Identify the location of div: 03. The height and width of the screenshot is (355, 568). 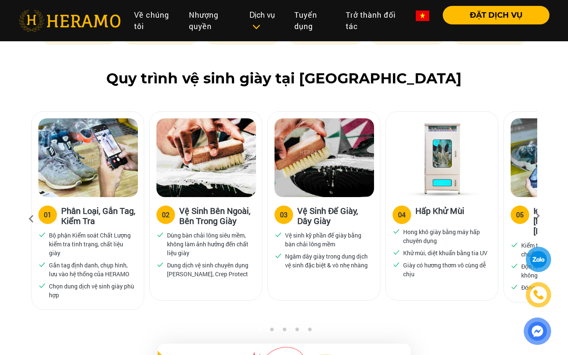
(284, 215).